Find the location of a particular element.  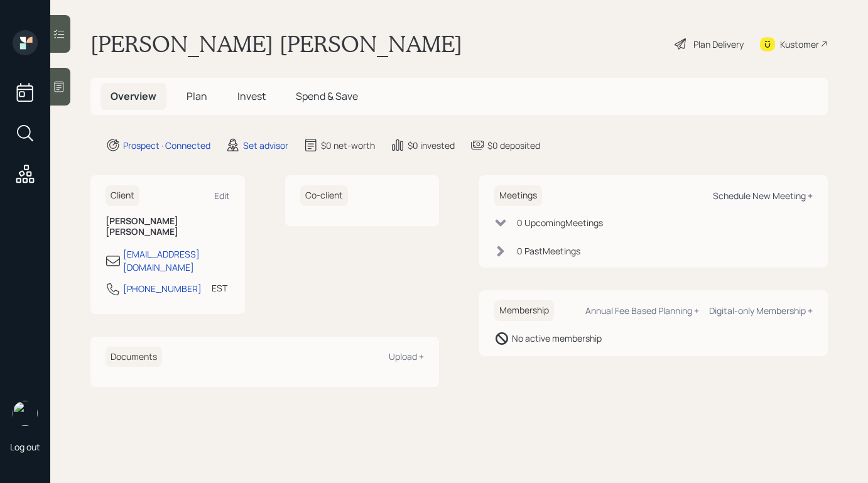

div: Upload + is located at coordinates (407, 356).